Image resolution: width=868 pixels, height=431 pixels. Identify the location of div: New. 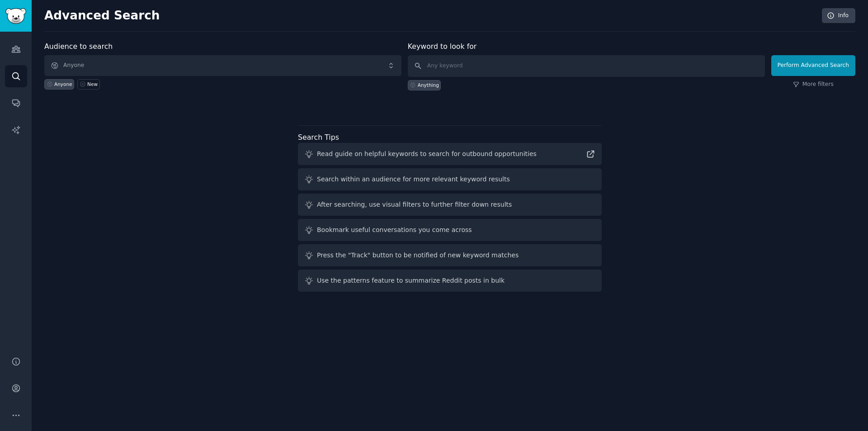
(92, 84).